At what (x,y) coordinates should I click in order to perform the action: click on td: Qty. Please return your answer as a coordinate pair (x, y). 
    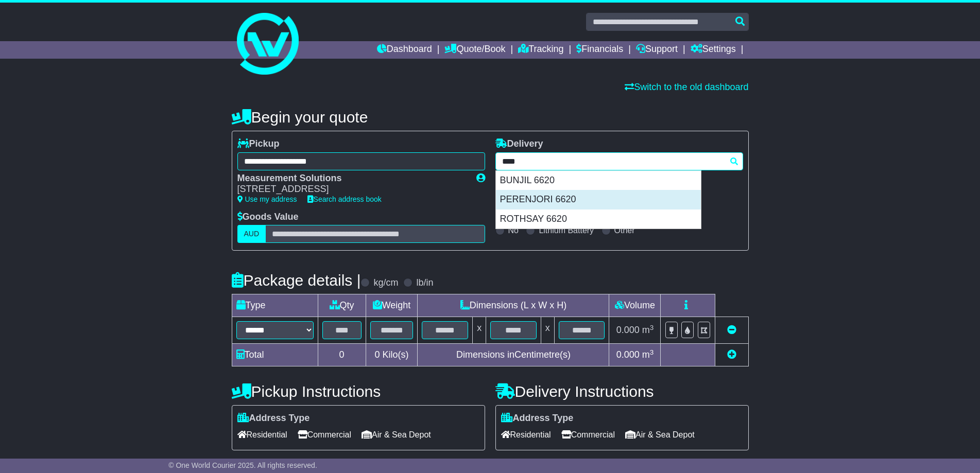
    Looking at the image, I should click on (341, 306).